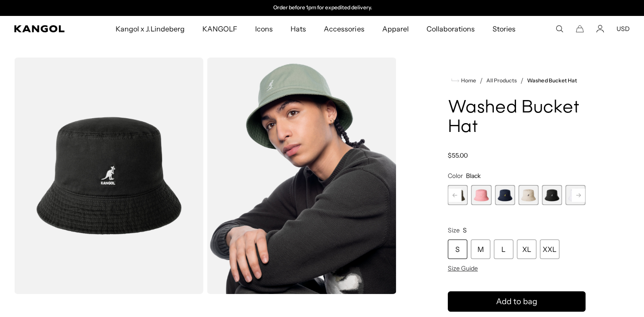 The width and height of the screenshot is (644, 317). What do you see at coordinates (481, 195) in the screenshot?
I see `label: Pepto` at bounding box center [481, 195].